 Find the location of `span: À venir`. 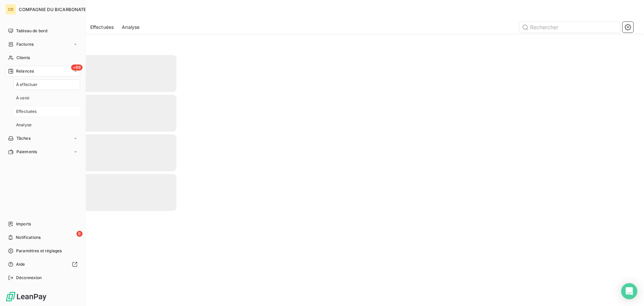

span: À venir is located at coordinates (22, 98).